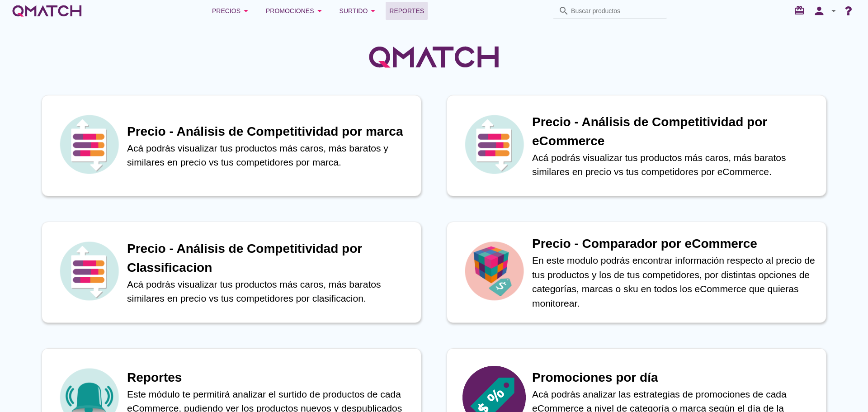 The image size is (868, 412). What do you see at coordinates (269, 258) in the screenshot?
I see `h1: Precio - Análisis de Competitividad por Classificacion` at bounding box center [269, 258].